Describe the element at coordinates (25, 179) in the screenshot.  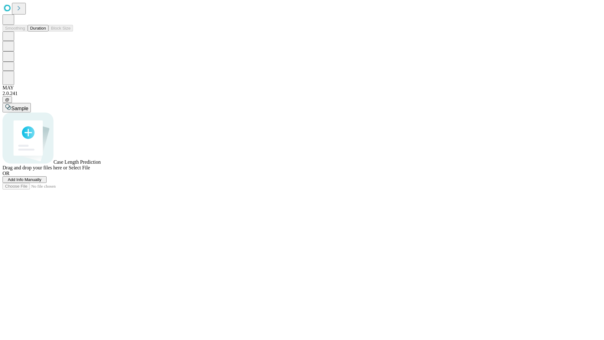
I see `button: Add Info Manually` at that location.